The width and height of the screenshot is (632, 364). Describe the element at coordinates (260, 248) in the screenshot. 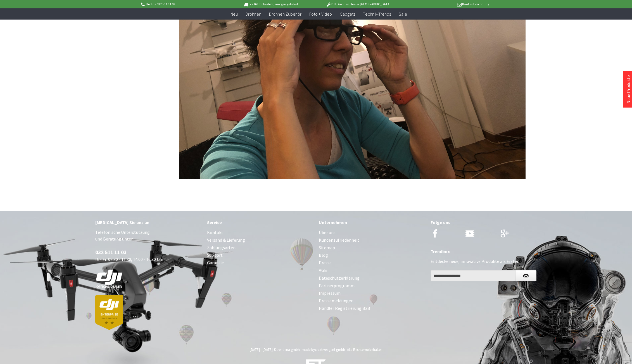

I see `a: Zahlungsarten` at that location.